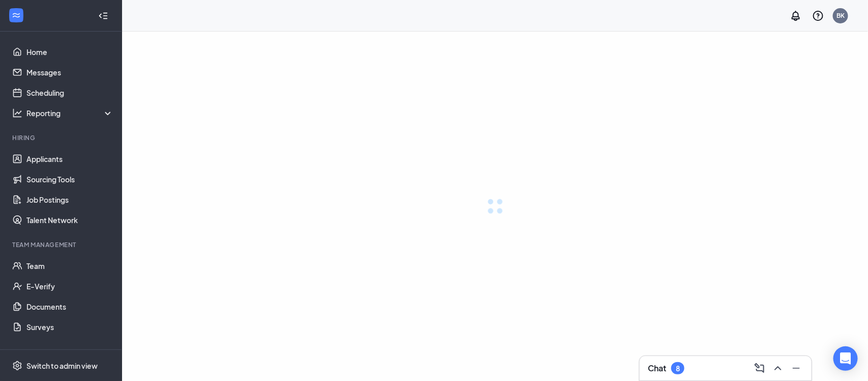 This screenshot has width=868, height=381. Describe the element at coordinates (103, 16) in the screenshot. I see `svg: Collapse` at that location.